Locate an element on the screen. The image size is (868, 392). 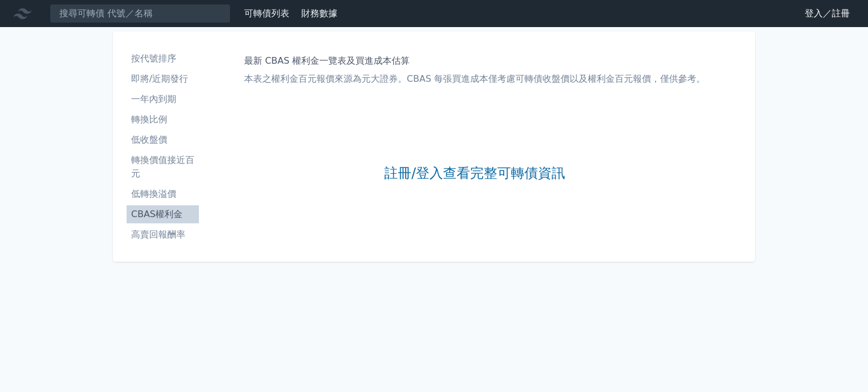
li: 高賣回報酬率 is located at coordinates (163, 234).